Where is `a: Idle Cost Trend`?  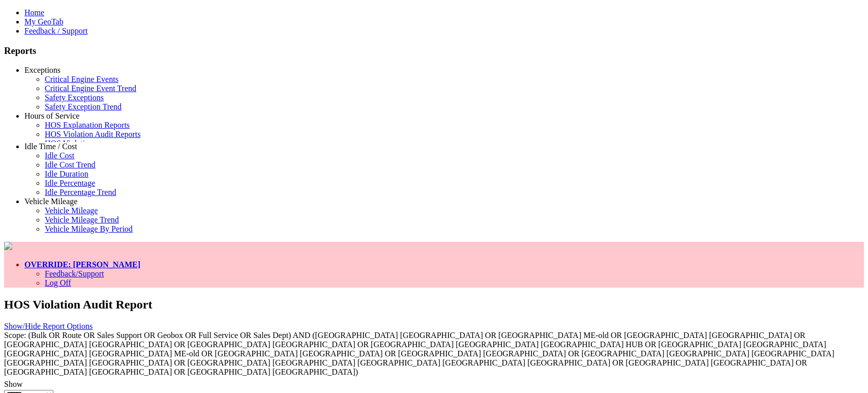
a: Idle Cost Trend is located at coordinates (70, 164).